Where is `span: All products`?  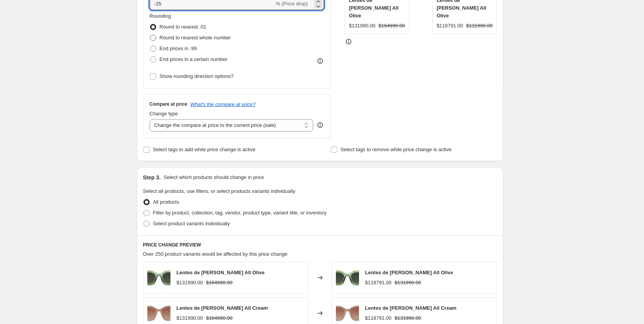
span: All products is located at coordinates (166, 201).